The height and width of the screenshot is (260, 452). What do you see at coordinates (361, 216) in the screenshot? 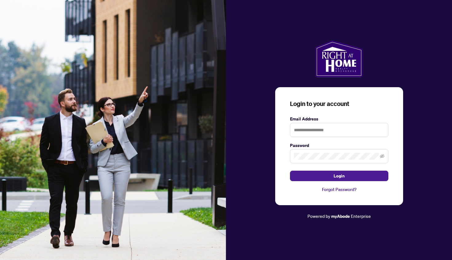
I see `span: Enterprise` at bounding box center [361, 216].